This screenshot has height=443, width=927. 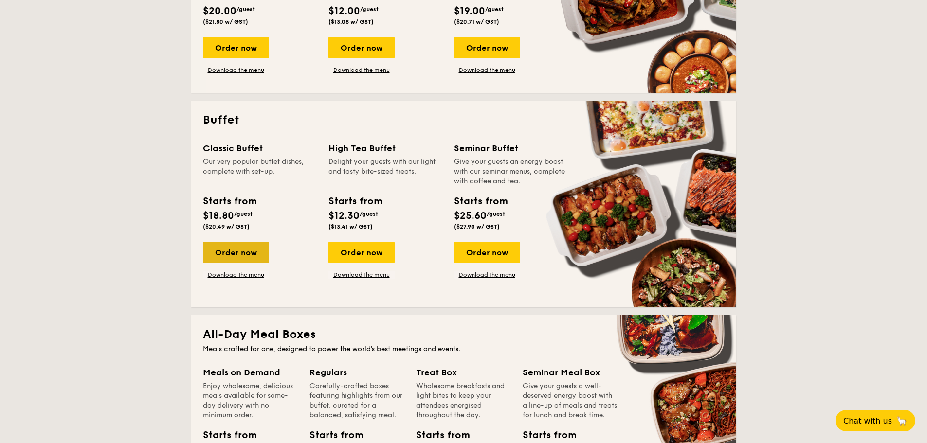 What do you see at coordinates (463, 401) in the screenshot?
I see `div: Wholesome breakfasts and light bites to keep your attendees energised throughout the day.` at bounding box center [463, 401].